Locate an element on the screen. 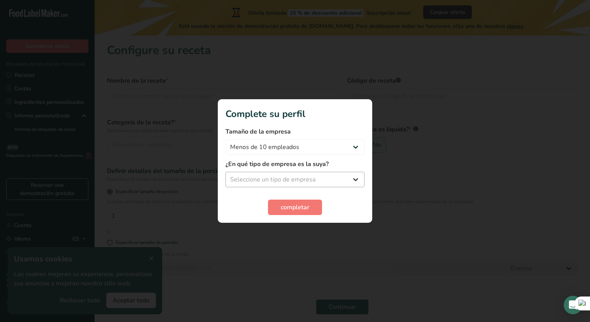 The image size is (590, 322). div: Open Intercom Messenger is located at coordinates (573, 305).